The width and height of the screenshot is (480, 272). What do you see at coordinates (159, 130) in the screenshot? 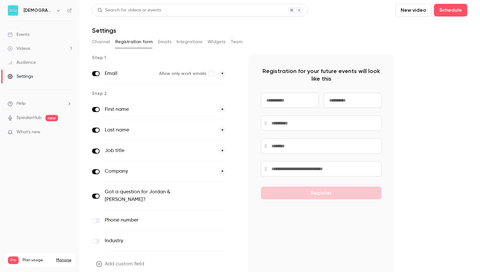
I see `label: Last name` at bounding box center [159, 130].